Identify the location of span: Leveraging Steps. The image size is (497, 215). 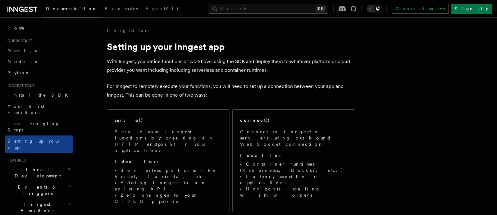
(34, 127).